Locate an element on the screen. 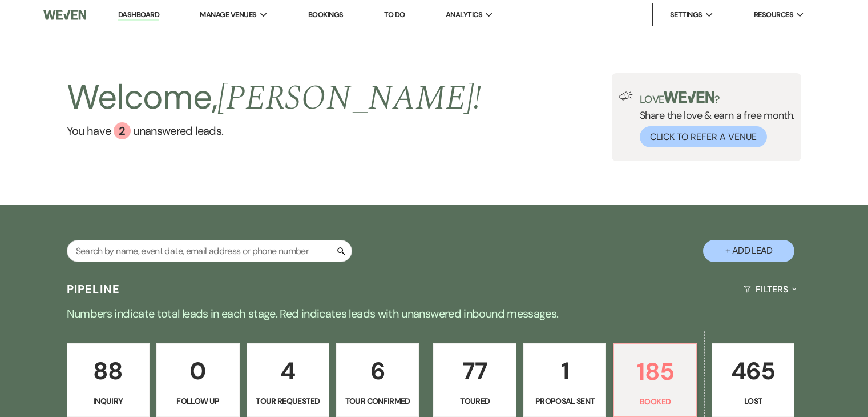  a: To Do is located at coordinates (394, 14).